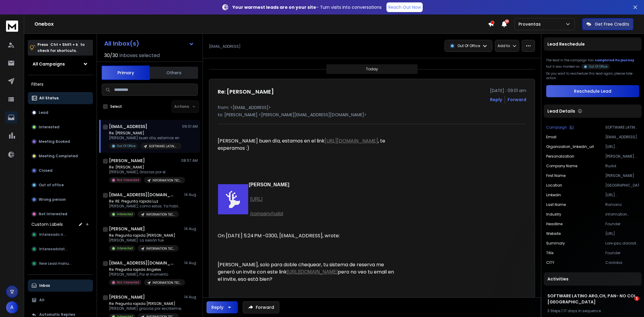  What do you see at coordinates (61, 249) in the screenshot?
I see `button: Interesadolater` at bounding box center [61, 249].